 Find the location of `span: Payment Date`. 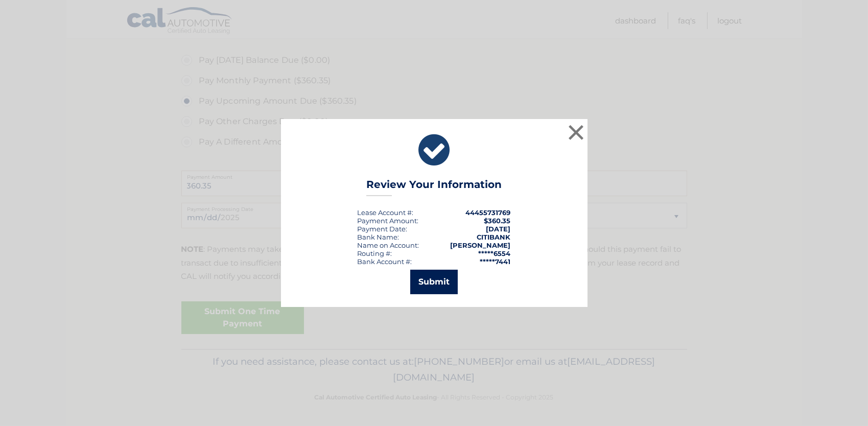

span: Payment Date is located at coordinates (382, 229).